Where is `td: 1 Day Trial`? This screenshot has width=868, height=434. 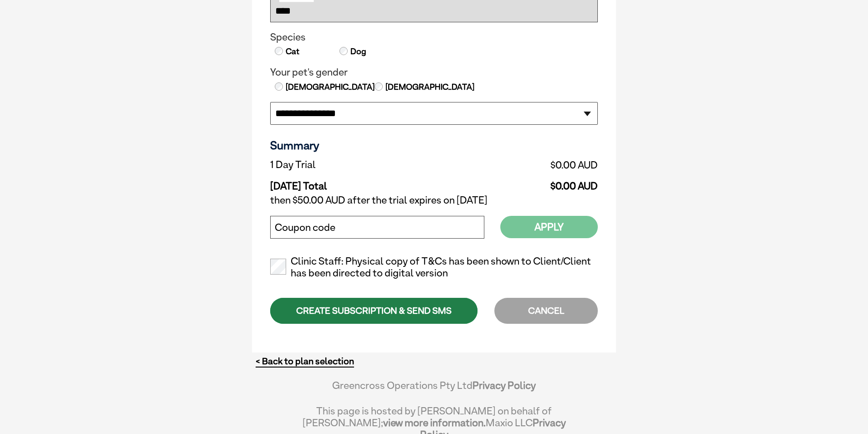
td: 1 Day Trial is located at coordinates (359, 165).